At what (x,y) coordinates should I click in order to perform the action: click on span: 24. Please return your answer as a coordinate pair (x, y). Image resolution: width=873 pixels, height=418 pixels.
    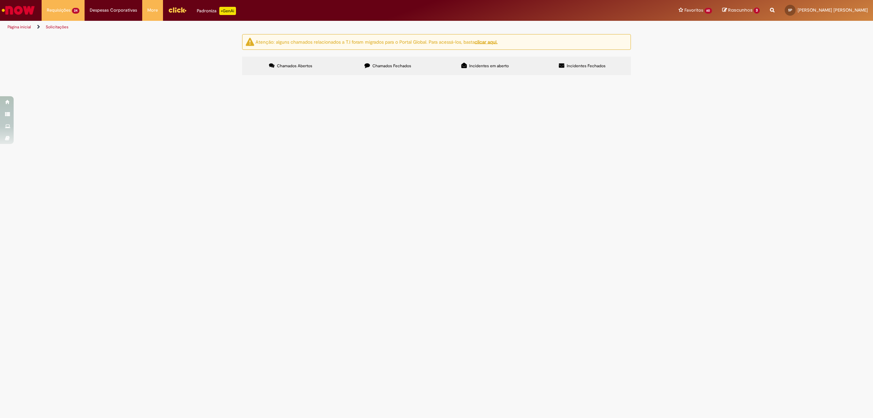
    Looking at the image, I should click on (76, 11).